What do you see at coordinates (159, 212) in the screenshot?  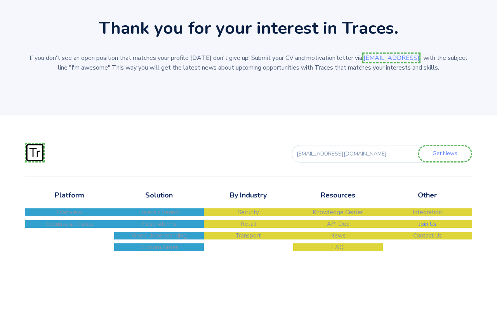 I see `a: Forensic Search` at bounding box center [159, 212].